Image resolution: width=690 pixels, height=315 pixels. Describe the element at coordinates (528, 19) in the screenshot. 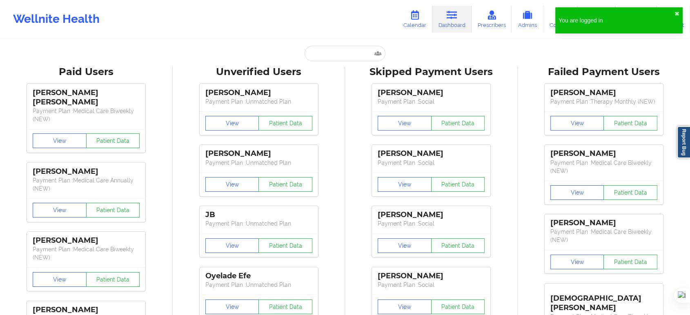

I see `a: Admins` at that location.